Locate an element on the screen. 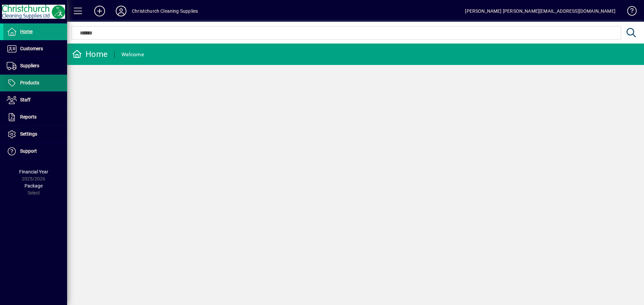 The image size is (644, 305). a: Knowledge Base is located at coordinates (629, 12).